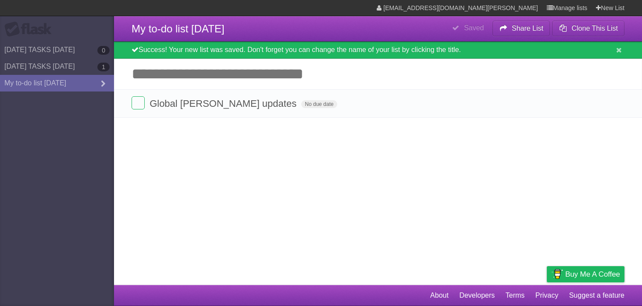 This screenshot has height=306, width=642. I want to click on b: Share List, so click(527, 28).